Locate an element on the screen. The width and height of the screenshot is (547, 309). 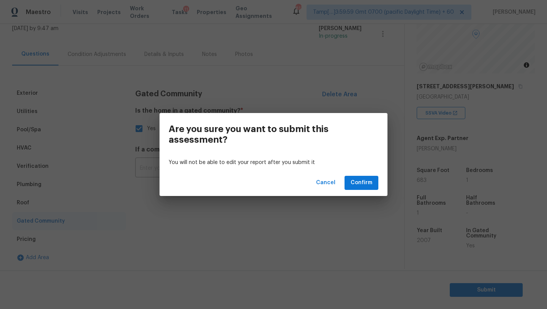
button: Confirm is located at coordinates (361, 182).